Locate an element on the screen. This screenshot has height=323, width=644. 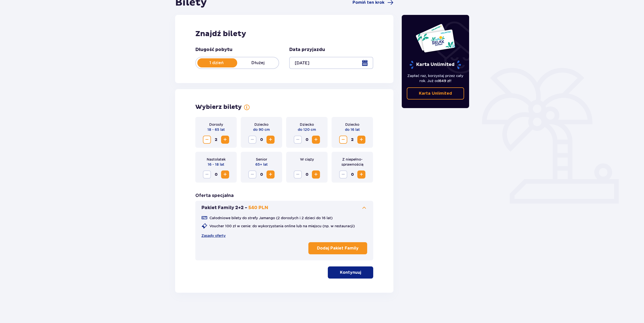
p: Dodaj Pakiet Family is located at coordinates (337, 248).